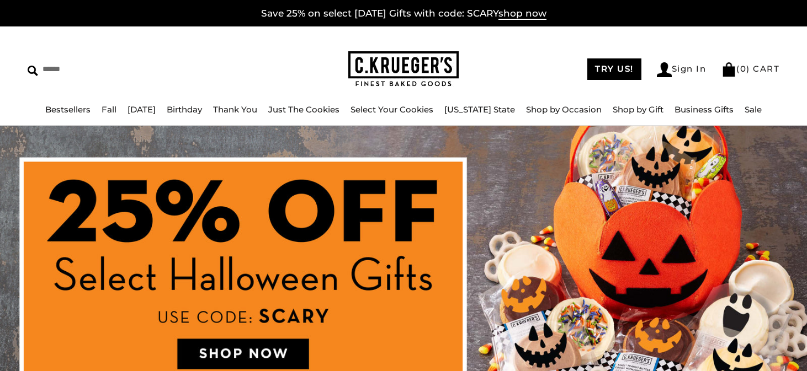 The height and width of the screenshot is (371, 807). What do you see at coordinates (303, 109) in the screenshot?
I see `a: Just The Cookies` at bounding box center [303, 109].